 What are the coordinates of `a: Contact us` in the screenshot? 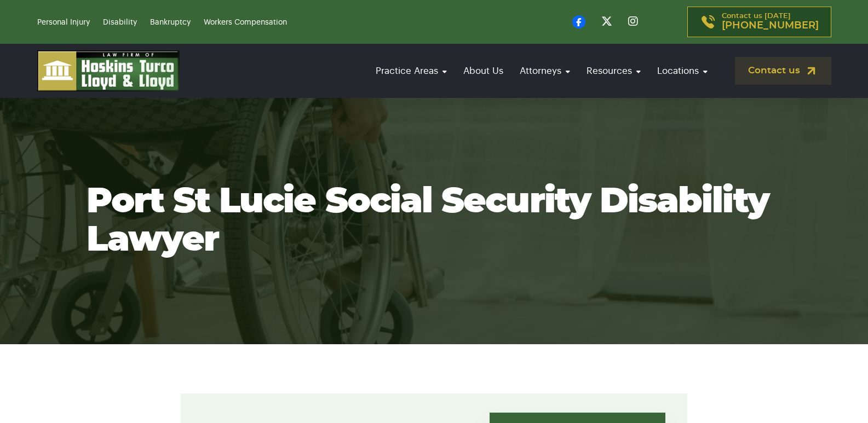 It's located at (783, 71).